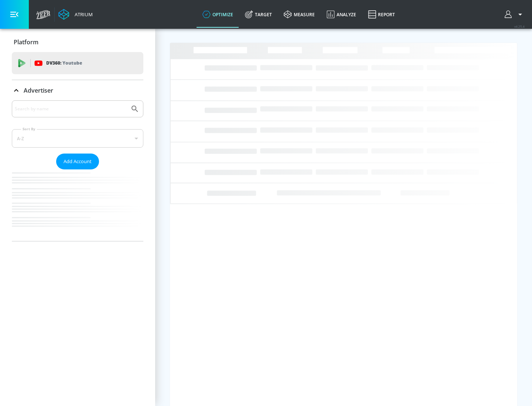  What do you see at coordinates (519, 26) in the screenshot?
I see `span: v 4.25.4` at bounding box center [519, 26].